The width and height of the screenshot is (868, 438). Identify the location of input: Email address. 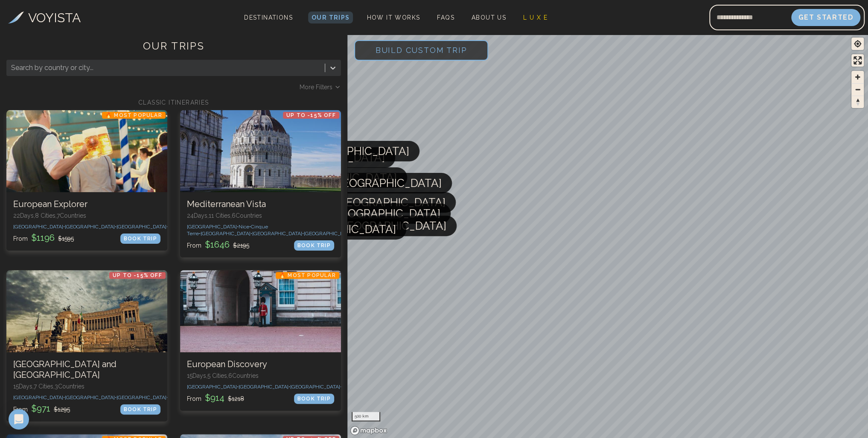
(750, 17).